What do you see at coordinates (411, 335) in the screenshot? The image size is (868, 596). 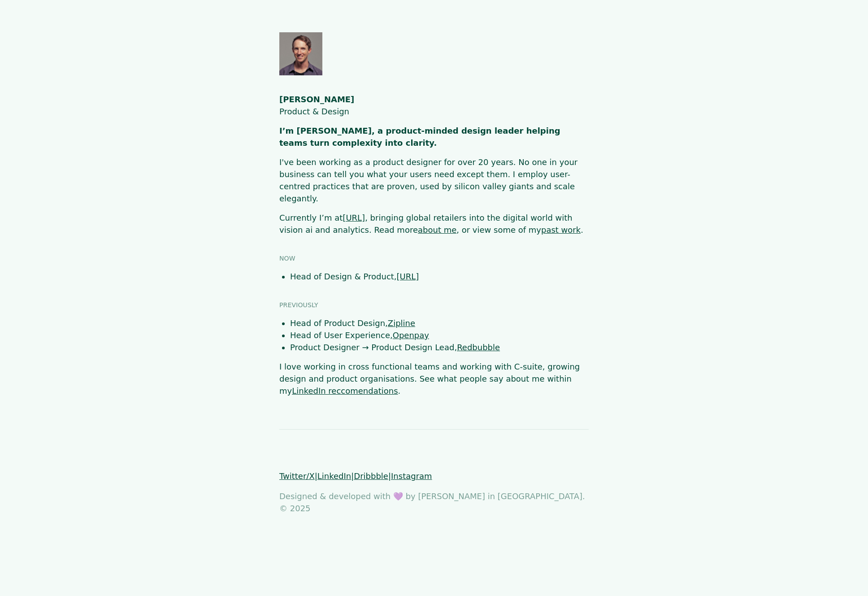 I see `a: Openpay` at bounding box center [411, 335].